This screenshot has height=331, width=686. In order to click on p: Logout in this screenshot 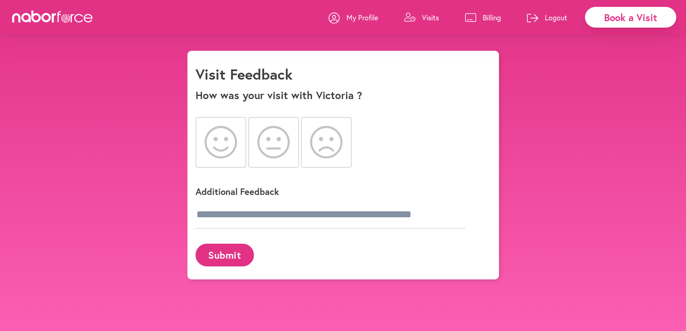, I will do `click(556, 17)`.